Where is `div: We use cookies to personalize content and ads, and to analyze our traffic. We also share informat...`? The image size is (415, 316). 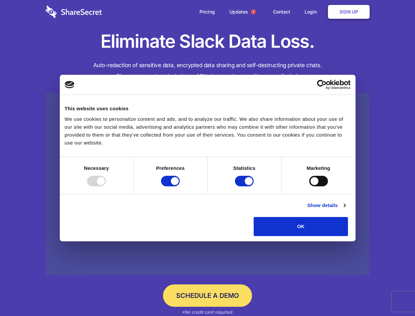 div: We use cookies to personalize content and ads, and to analyze our traffic. We also share informat... is located at coordinates (208, 131).